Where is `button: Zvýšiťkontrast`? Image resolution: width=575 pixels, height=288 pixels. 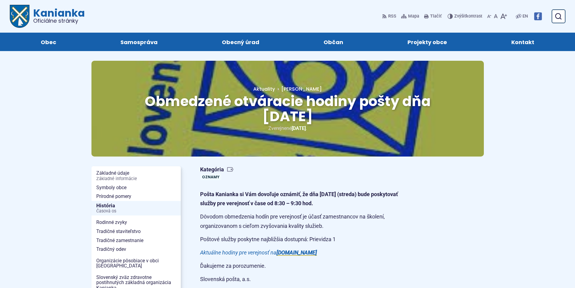 button: Zvýšiťkontrast is located at coordinates (465, 16).